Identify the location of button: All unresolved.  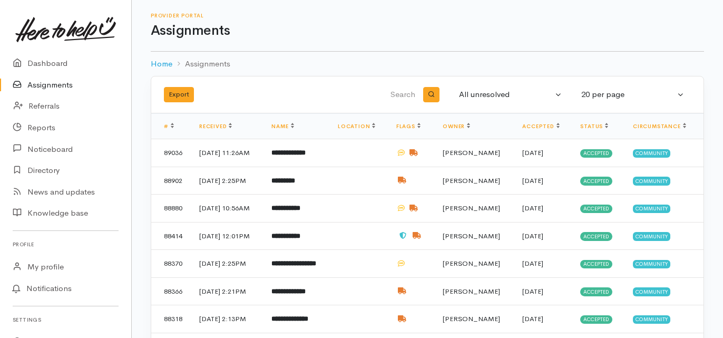
(511, 94).